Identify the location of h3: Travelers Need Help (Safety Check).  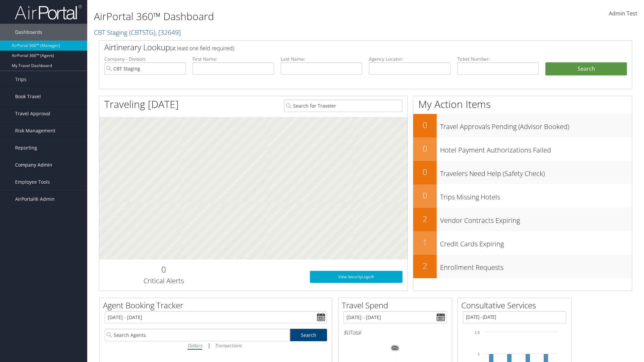
(536, 172).